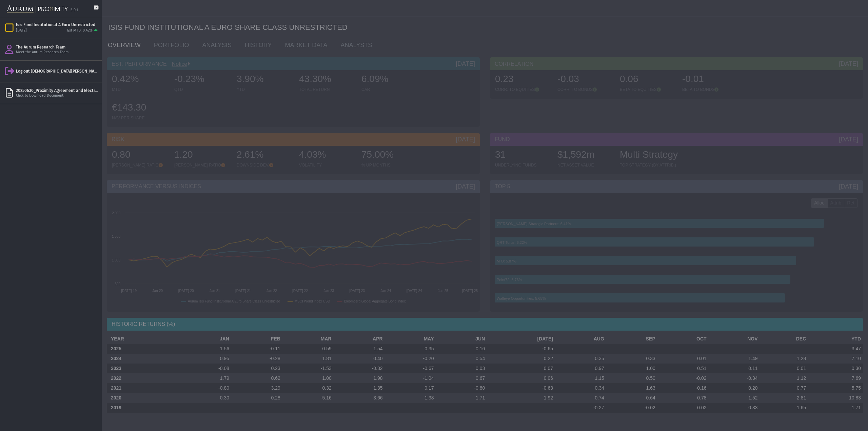 This screenshot has height=431, width=868. I want to click on td: 1.65, so click(784, 408).